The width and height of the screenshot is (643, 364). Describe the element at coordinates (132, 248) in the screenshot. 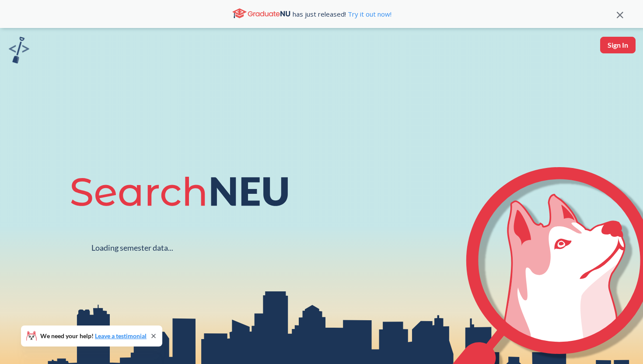

I see `div: Loading semester data...` at that location.